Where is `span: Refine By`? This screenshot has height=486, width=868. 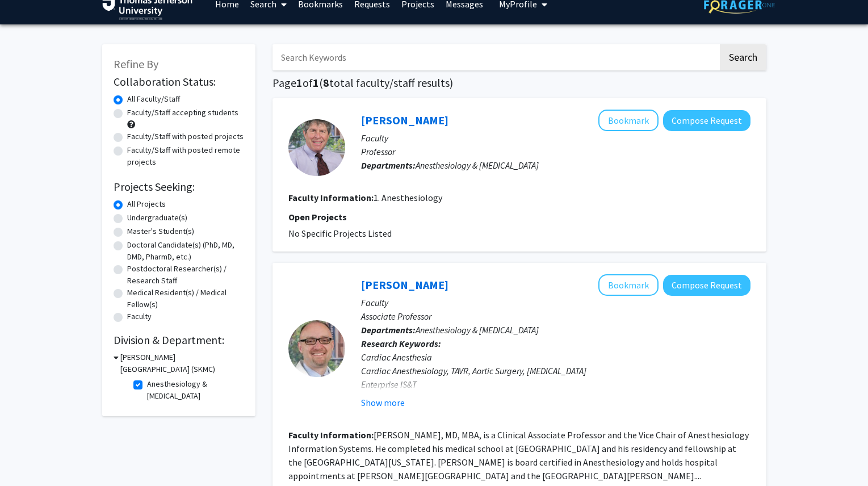 span: Refine By is located at coordinates (136, 63).